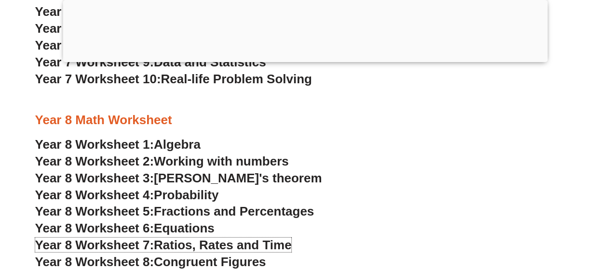 The image size is (610, 269). What do you see at coordinates (94, 195) in the screenshot?
I see `span: Year 8 Worksheet 4:` at bounding box center [94, 195].